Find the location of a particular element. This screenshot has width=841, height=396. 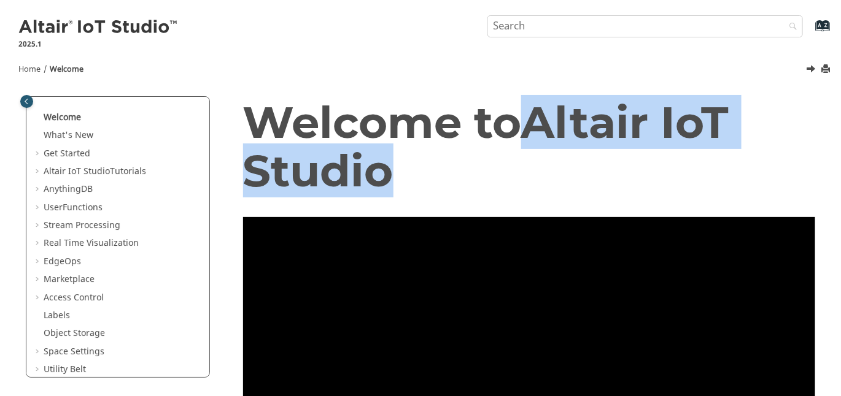

button: Print this page is located at coordinates (826, 69).